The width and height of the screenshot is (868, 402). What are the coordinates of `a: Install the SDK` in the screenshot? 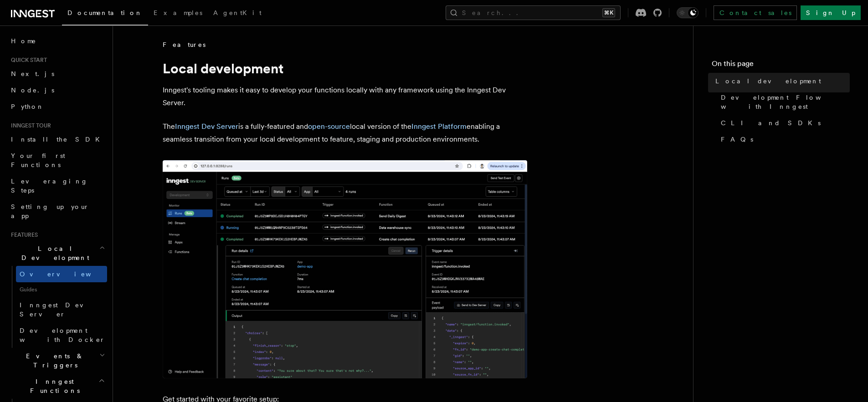 It's located at (57, 139).